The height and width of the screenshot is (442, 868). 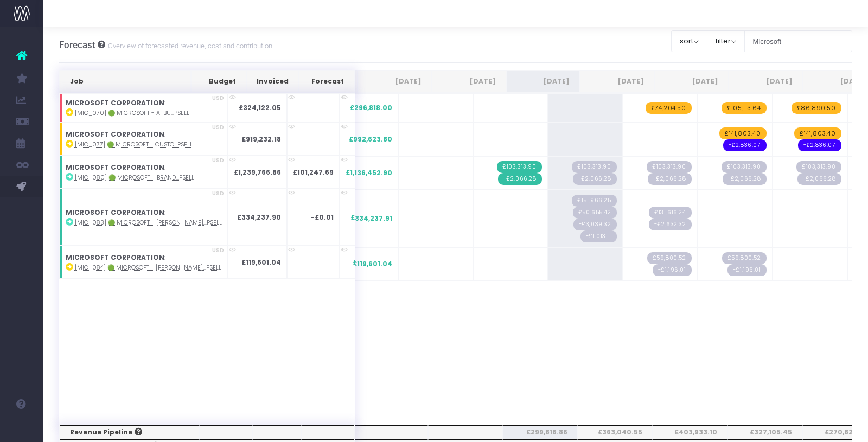 What do you see at coordinates (77, 45) in the screenshot?
I see `span: Forecast` at bounding box center [77, 45].